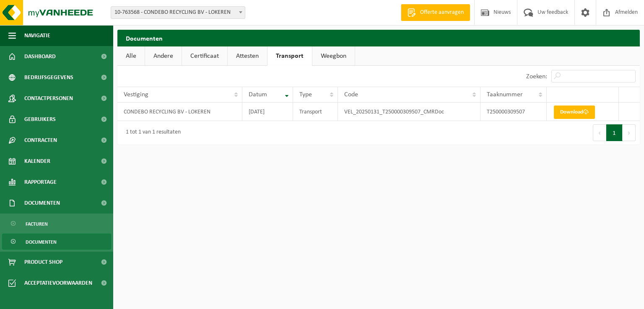  Describe the element at coordinates (442, 13) in the screenshot. I see `span: Offerte aanvragen` at that location.